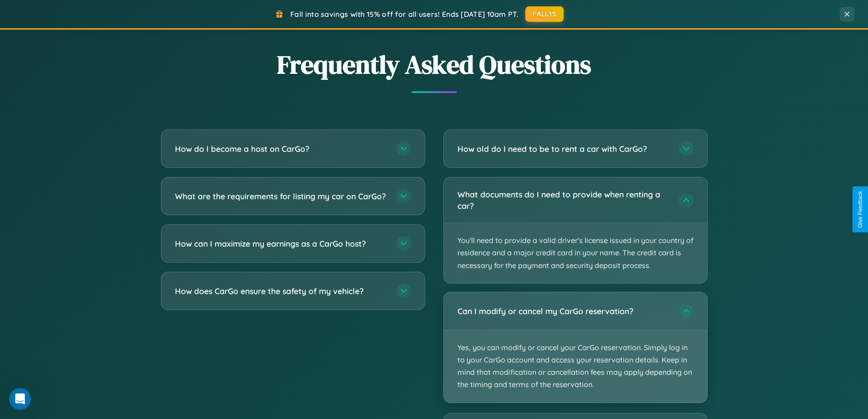  What do you see at coordinates (575, 253) in the screenshot?
I see `p: You'll need to provide a valid driver's license issued in your country of residence and a major c...` at bounding box center [575, 253].